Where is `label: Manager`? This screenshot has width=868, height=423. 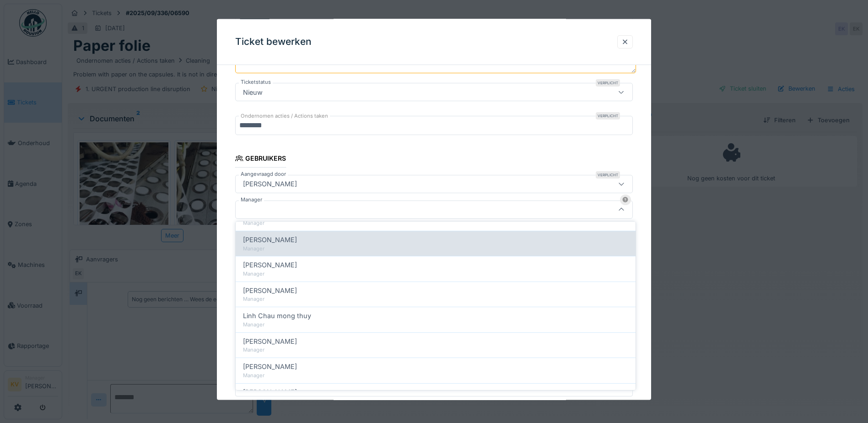
label: Manager is located at coordinates (251, 199).